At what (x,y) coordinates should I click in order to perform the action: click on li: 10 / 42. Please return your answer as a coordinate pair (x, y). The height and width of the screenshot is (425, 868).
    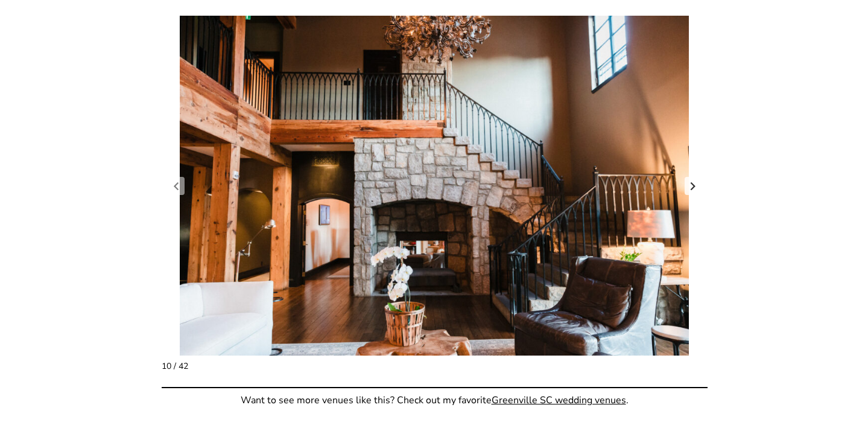
    Looking at the image, I should click on (434, 185).